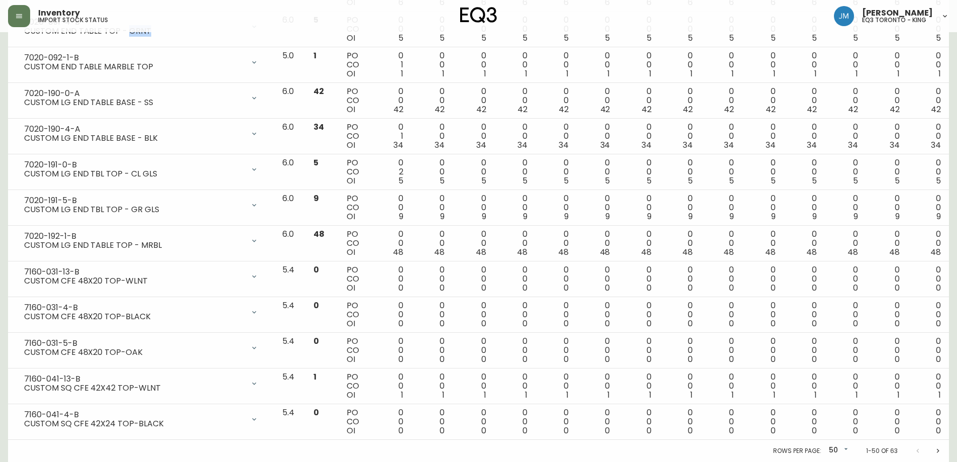 The image size is (957, 462). Describe the element at coordinates (134, 423) in the screenshot. I see `div: CUSTOM SQ CFE 42X24 TOP-BLACK` at that location.